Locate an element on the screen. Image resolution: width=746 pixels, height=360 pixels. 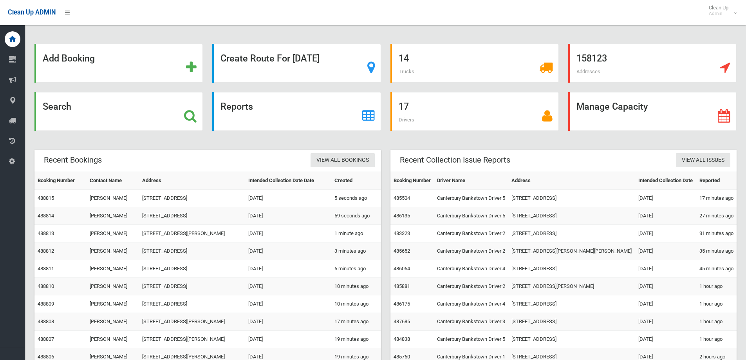
a: 488806 is located at coordinates (46, 356).